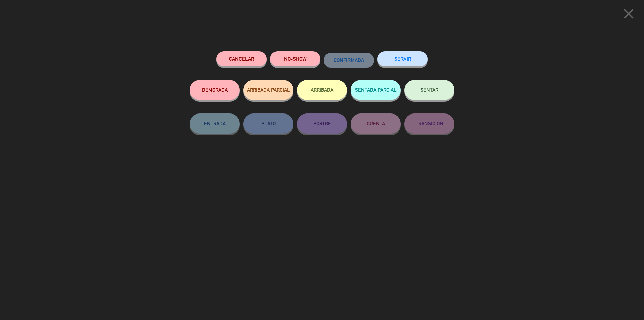 This screenshot has height=320, width=644. What do you see at coordinates (628, 15) in the screenshot?
I see `button: close` at bounding box center [628, 15].